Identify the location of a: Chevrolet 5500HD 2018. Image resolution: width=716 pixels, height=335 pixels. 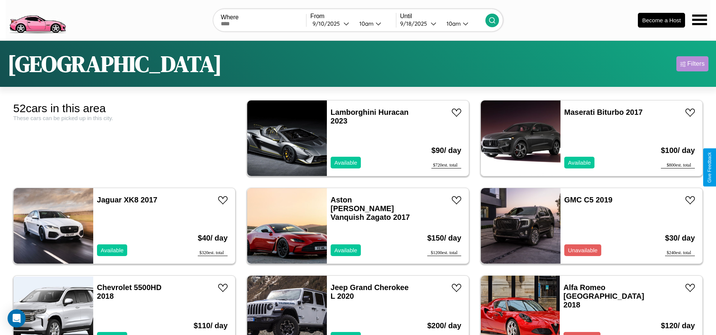
(129, 291).